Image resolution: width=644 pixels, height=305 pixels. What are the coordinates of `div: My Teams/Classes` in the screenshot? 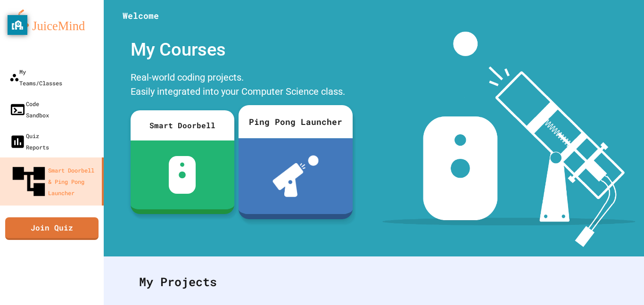 It's located at (36, 77).